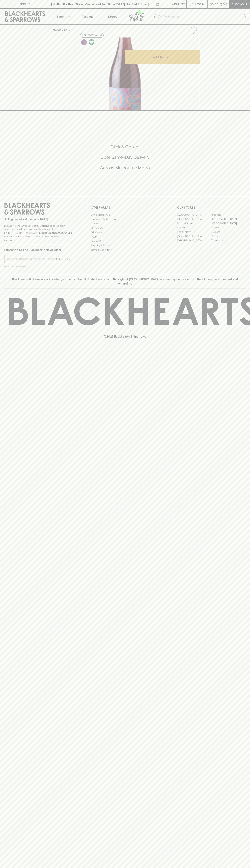 The width and height of the screenshot is (250, 868). Describe the element at coordinates (125, 237) in the screenshot. I see `a: FAQ's` at that location.